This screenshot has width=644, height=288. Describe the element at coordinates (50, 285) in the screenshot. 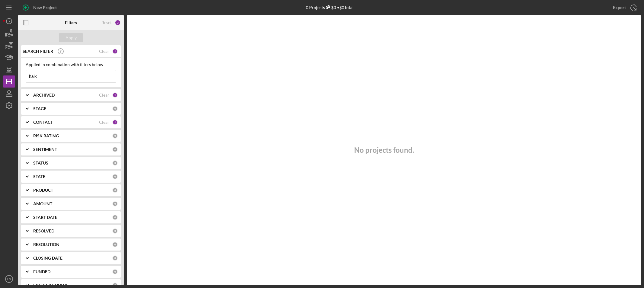

I see `b: LATEST ACTIVITY` at that location.